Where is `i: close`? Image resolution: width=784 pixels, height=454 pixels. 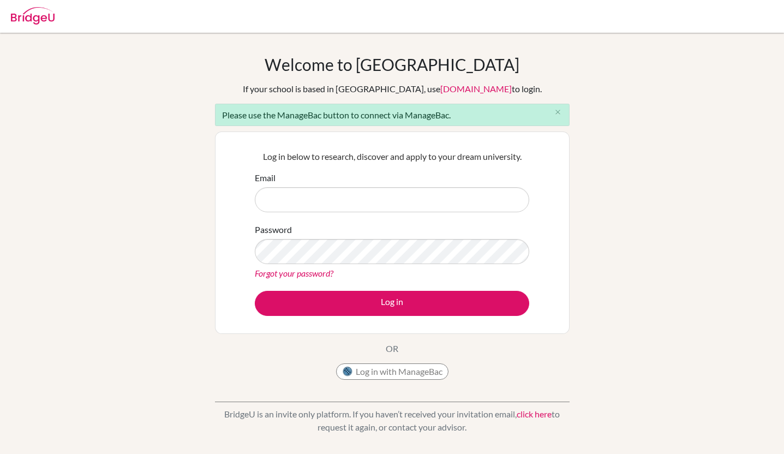 i: close is located at coordinates (558, 112).